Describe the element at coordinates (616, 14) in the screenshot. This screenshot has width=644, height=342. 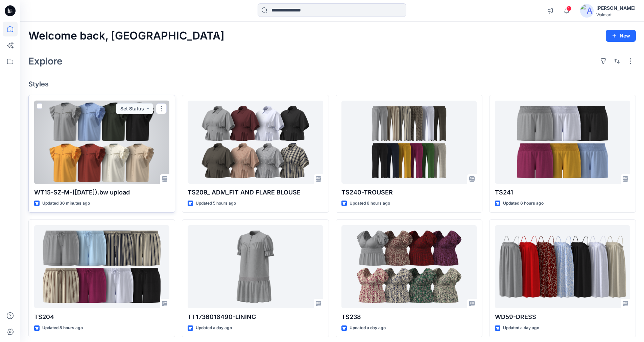
I see `div: Walmart` at that location.